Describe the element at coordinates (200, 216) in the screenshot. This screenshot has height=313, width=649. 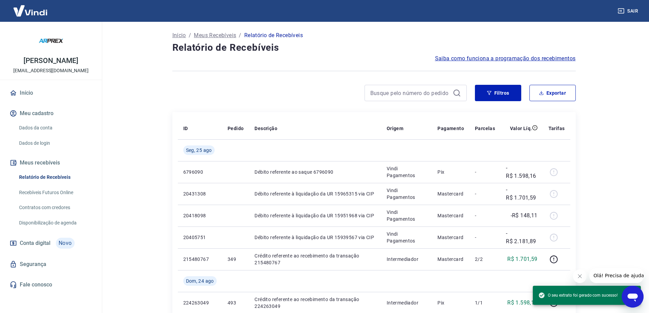
I see `p: 20418098` at that location.